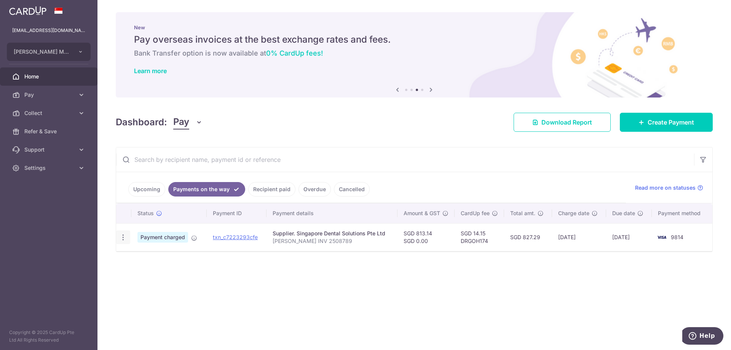  What do you see at coordinates (207, 189) in the screenshot?
I see `a: Payments on the way` at bounding box center [207, 189].